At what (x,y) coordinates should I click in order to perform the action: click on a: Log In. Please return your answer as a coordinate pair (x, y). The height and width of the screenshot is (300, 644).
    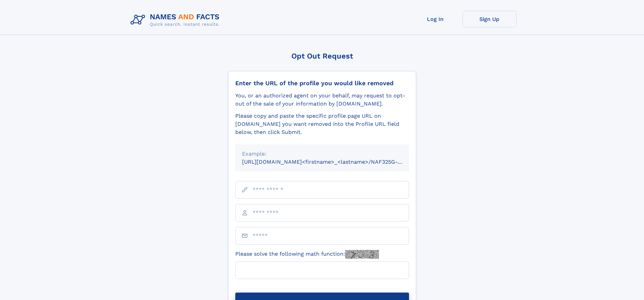
    Looking at the image, I should click on (435, 19).